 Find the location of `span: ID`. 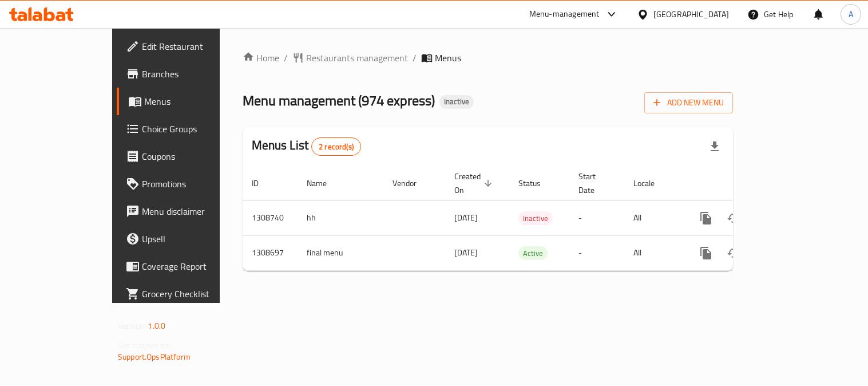

span: ID is located at coordinates (262, 183).